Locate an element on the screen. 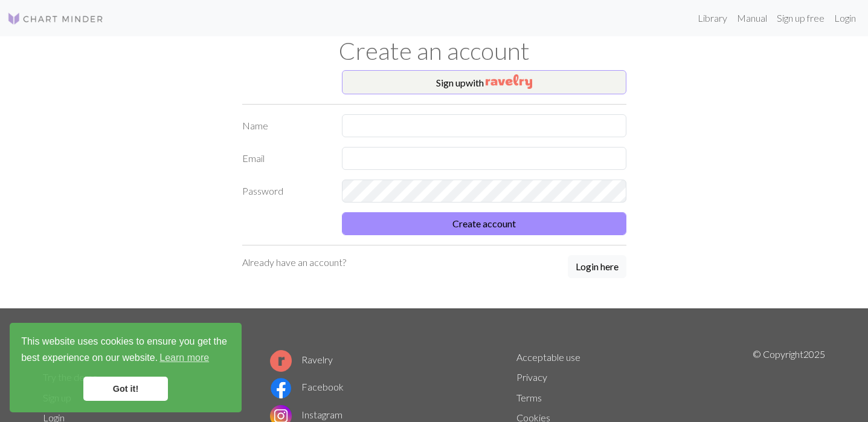 The image size is (868, 422). p: Already have an account? is located at coordinates (294, 263).